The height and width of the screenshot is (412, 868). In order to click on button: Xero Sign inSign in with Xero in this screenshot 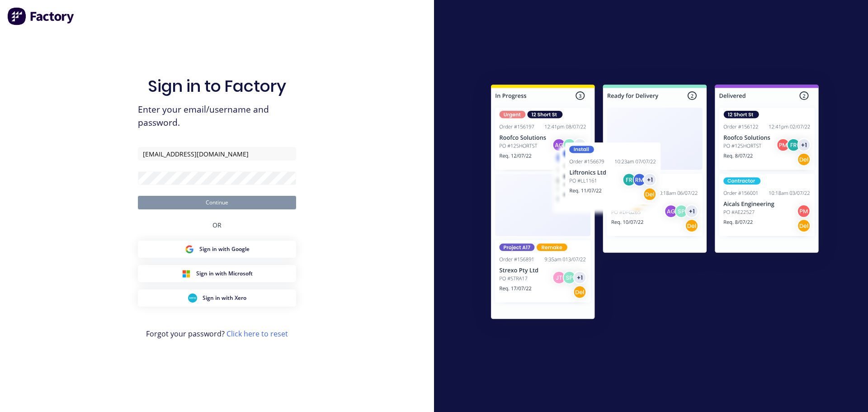, I will do `click(217, 298)`.